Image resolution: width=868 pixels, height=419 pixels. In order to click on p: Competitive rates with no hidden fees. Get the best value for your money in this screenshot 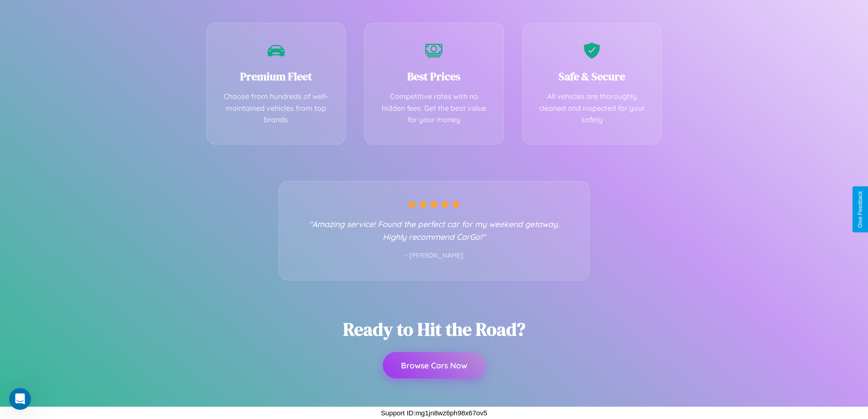, I will do `click(434, 108)`.